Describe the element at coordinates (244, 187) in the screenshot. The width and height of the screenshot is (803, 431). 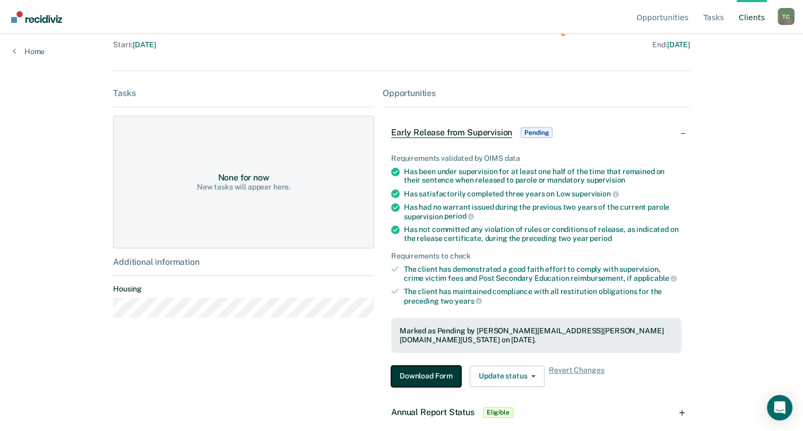
I see `div: New tasks will appear here.` at that location.